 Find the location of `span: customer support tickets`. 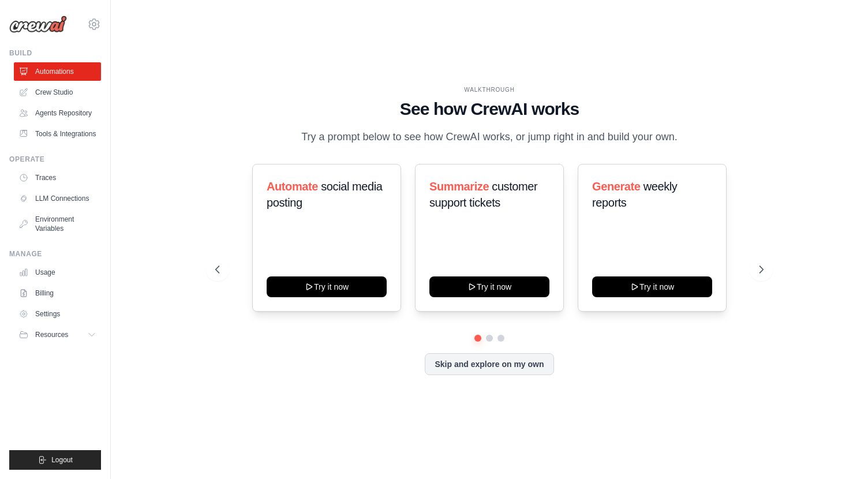

span: customer support tickets is located at coordinates (483, 195).